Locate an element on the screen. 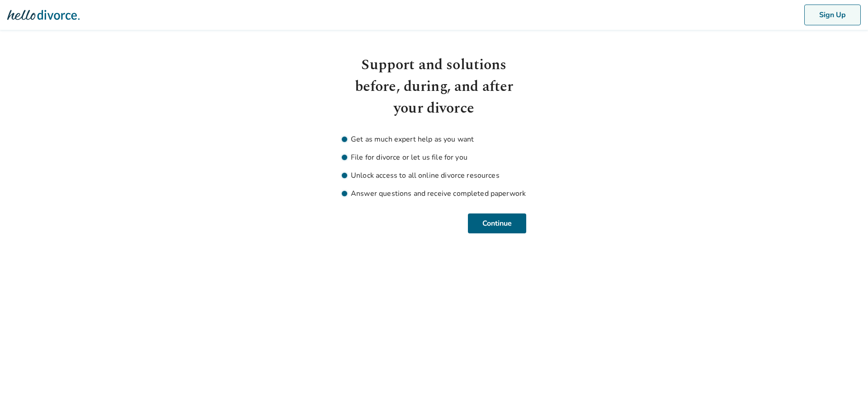 The width and height of the screenshot is (868, 412). li: File for divorce or let us file for you is located at coordinates (434, 157).